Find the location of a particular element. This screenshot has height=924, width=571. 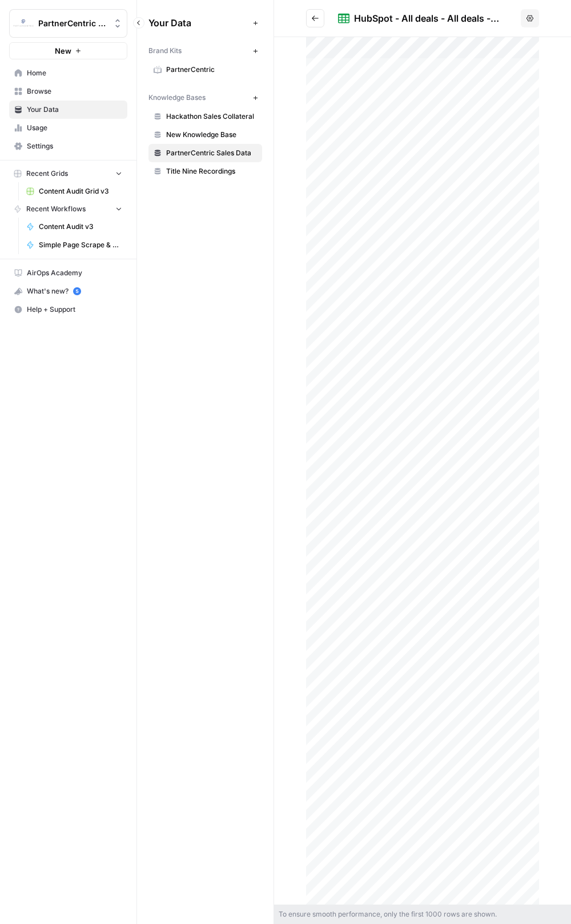

a: Title Nine Recordings is located at coordinates (205, 171).